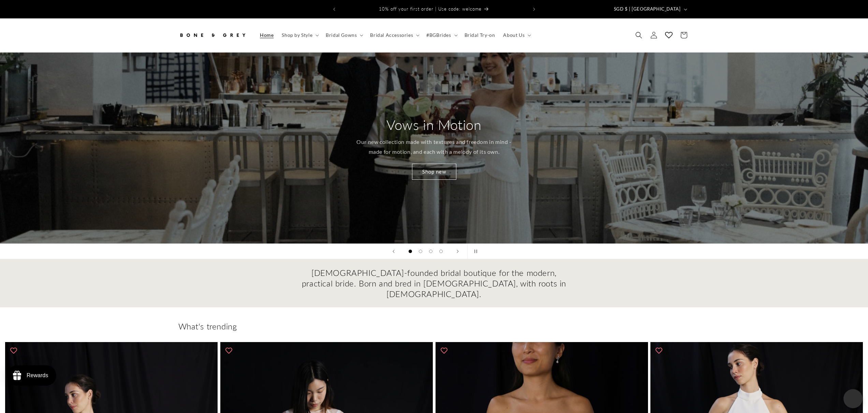  What do you see at coordinates (297, 35) in the screenshot?
I see `span: Shop by Style` at bounding box center [297, 35].